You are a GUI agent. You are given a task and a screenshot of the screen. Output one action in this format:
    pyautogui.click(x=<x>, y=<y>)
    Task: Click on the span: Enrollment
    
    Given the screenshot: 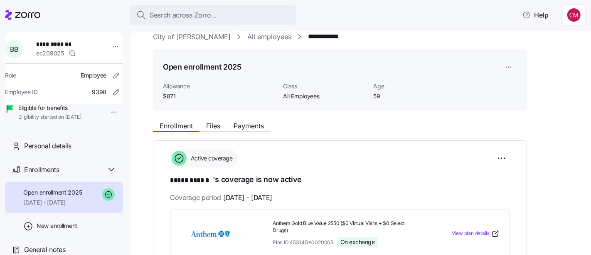 What is the action you would take?
    pyautogui.click(x=176, y=126)
    